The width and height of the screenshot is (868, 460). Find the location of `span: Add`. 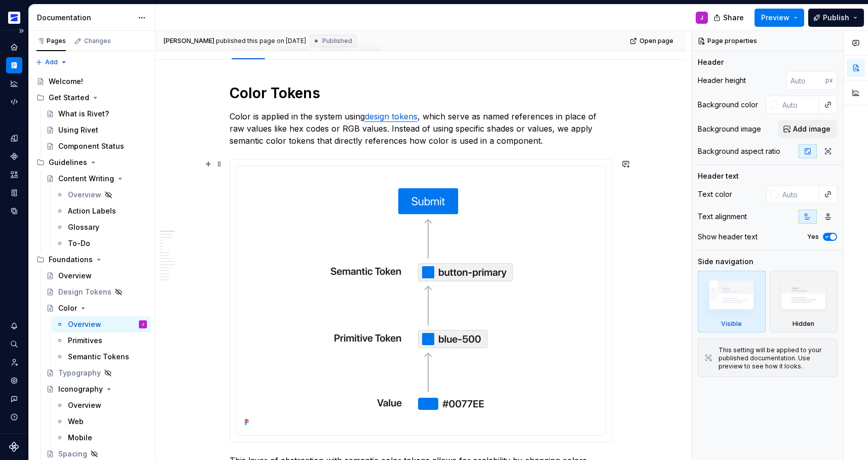

span: Add is located at coordinates (51, 63).